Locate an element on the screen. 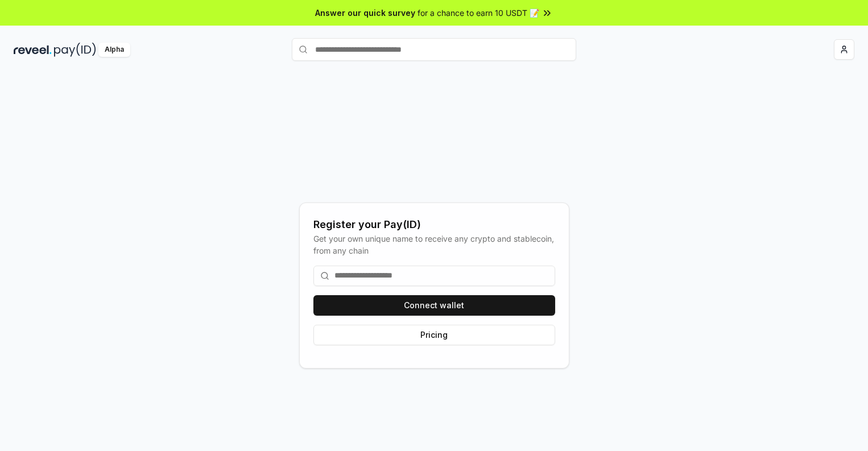 The width and height of the screenshot is (868, 451). img: pay_id is located at coordinates (75, 50).